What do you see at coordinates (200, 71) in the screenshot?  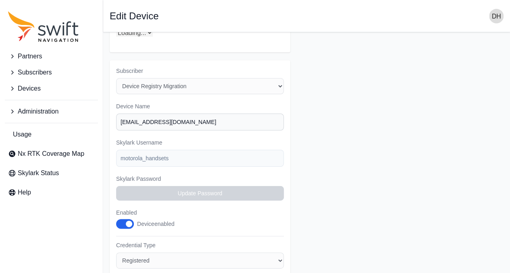 I see `label: Subscriber` at bounding box center [200, 71].